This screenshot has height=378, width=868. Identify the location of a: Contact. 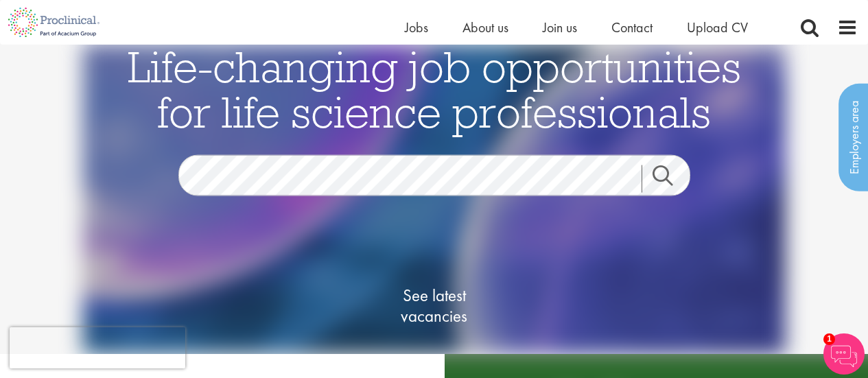
(632, 27).